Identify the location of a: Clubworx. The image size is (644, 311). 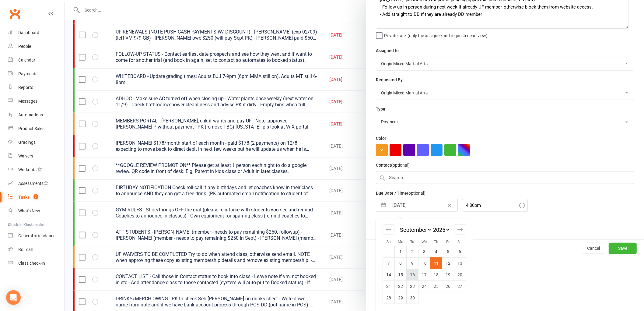
(15, 14).